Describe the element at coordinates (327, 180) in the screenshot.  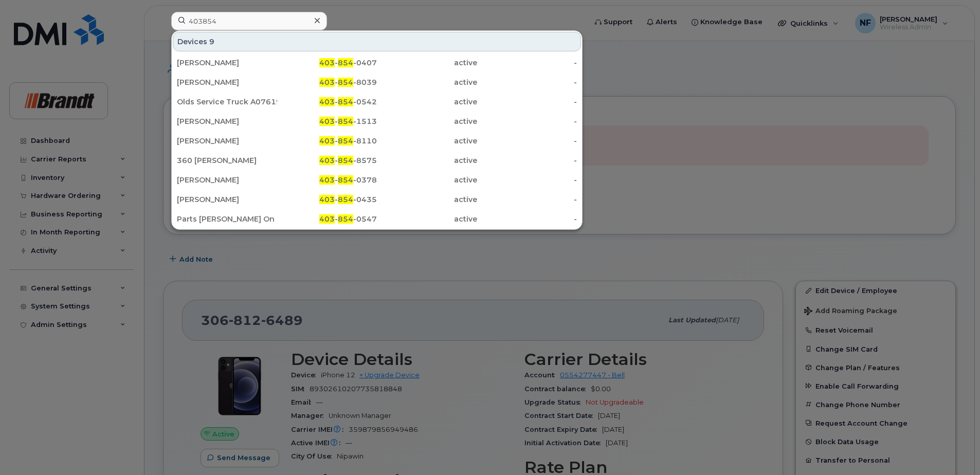
I see `div: - -0378` at that location.